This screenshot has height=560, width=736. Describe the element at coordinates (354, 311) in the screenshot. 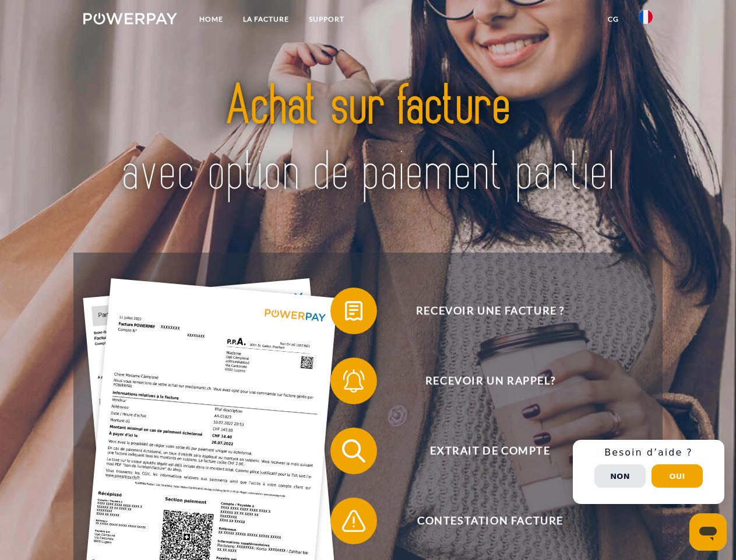

I see `img: qb_bill.svg` at that location.